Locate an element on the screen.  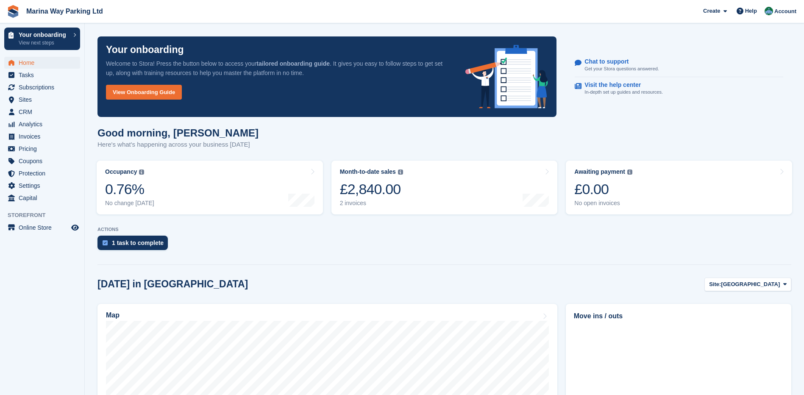
div: Awaiting payment is located at coordinates (600, 172).